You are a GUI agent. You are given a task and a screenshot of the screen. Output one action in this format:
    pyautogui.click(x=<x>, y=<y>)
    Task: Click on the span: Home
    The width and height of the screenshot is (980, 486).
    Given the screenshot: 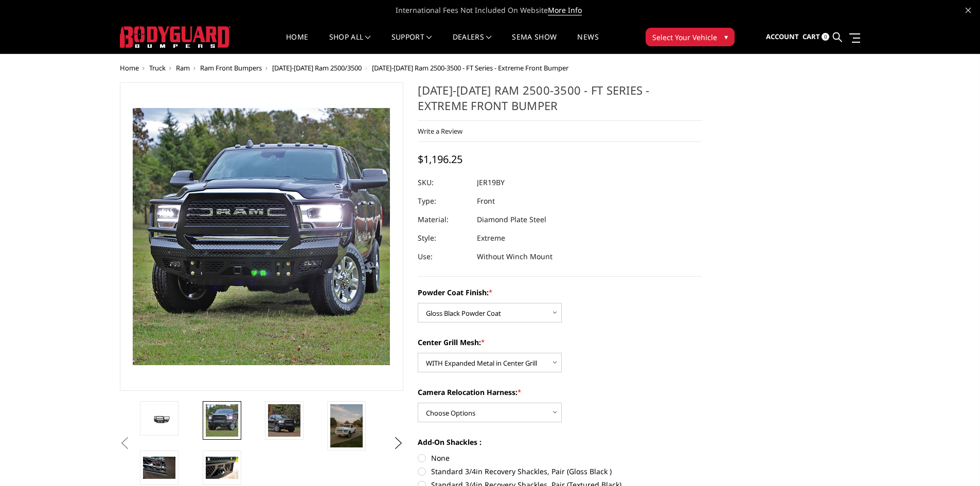 What is the action you would take?
    pyautogui.click(x=129, y=68)
    